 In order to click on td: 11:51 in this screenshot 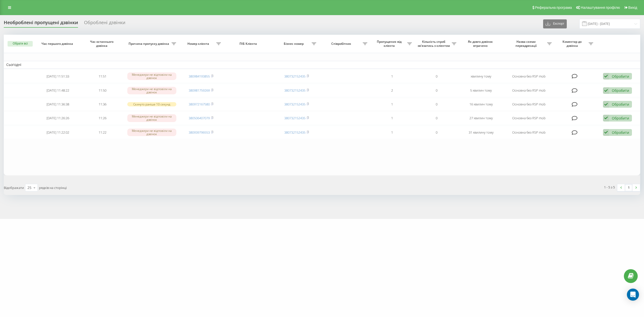, I will do `click(103, 76)`.